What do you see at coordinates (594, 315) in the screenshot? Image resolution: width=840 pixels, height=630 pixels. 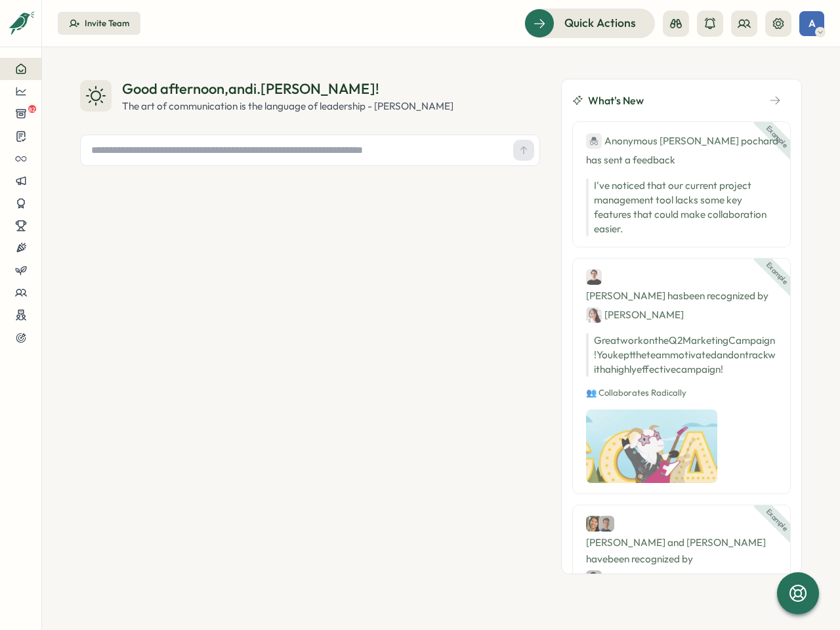 I see `img: Jane` at bounding box center [594, 315].